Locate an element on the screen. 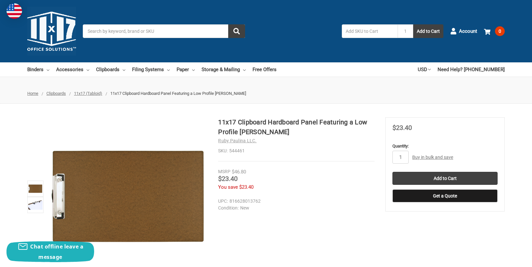 Image resolution: width=532 pixels, height=267 pixels. input: Search by keyword, brand or SKU is located at coordinates (164, 31).